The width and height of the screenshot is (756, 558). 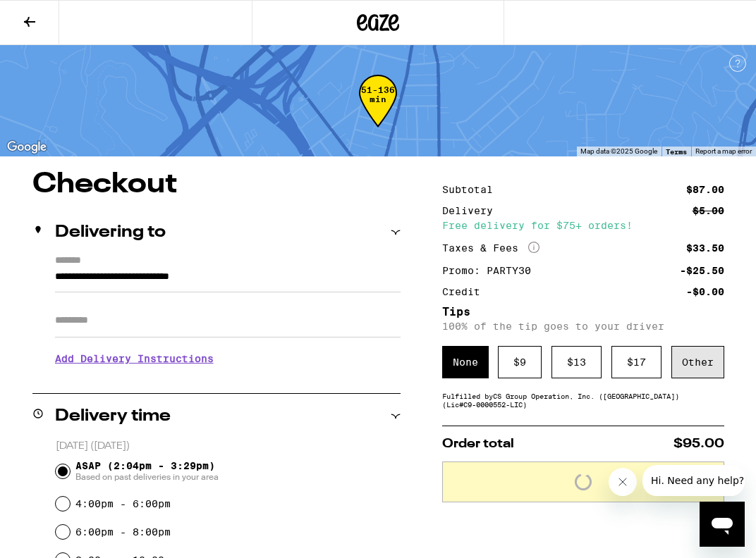 I want to click on h5: Tips, so click(x=583, y=312).